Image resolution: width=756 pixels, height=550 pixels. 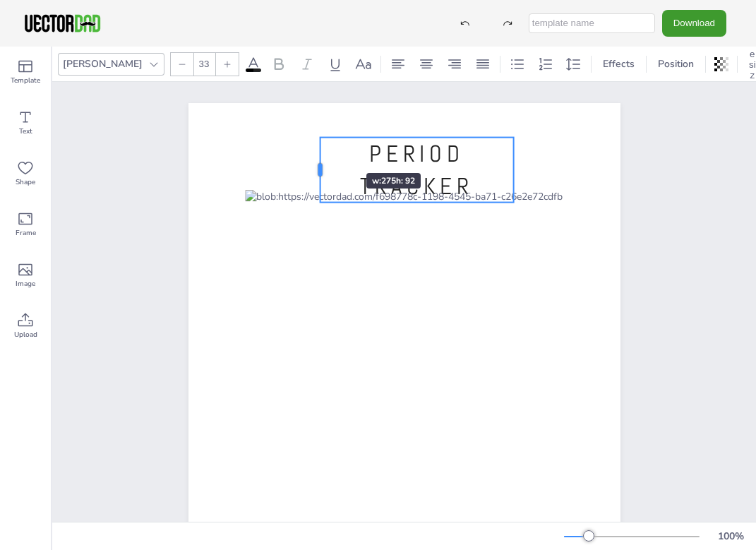 I want to click on span: Upload, so click(x=26, y=335).